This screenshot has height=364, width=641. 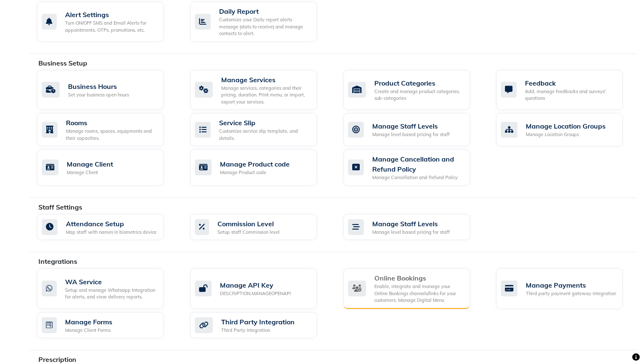 What do you see at coordinates (88, 330) in the screenshot?
I see `div: Manage Client Forms` at bounding box center [88, 330].